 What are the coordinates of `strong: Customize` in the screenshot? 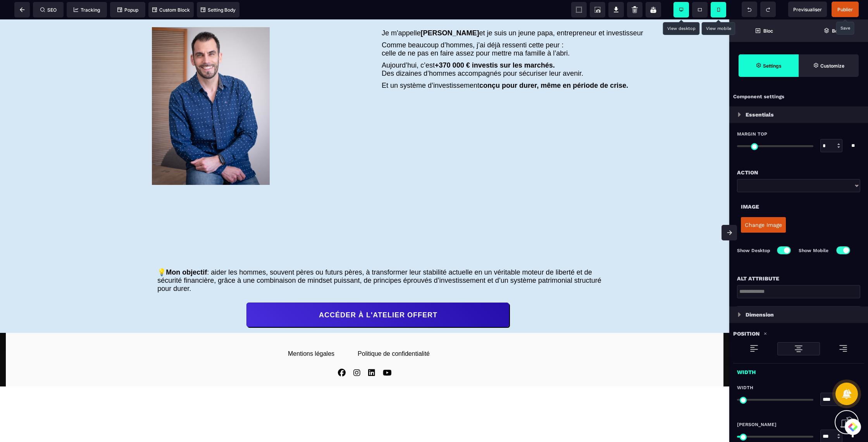 It's located at (832, 66).